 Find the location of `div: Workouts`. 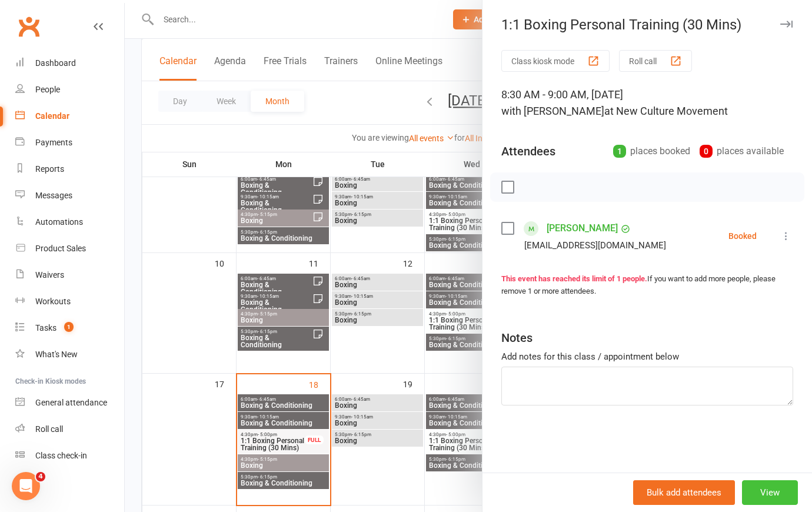

div: Workouts is located at coordinates (53, 301).